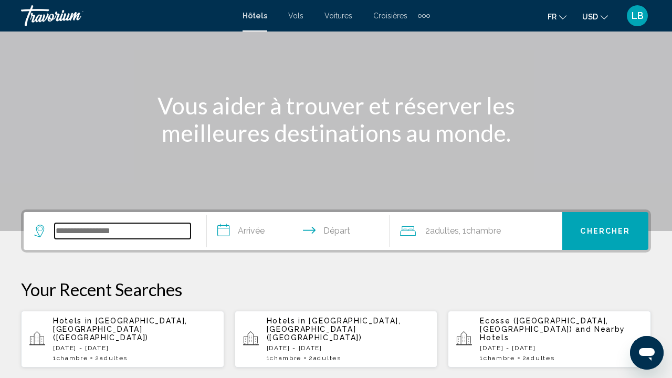 The height and width of the screenshot is (378, 672). I want to click on a: Vols, so click(296, 16).